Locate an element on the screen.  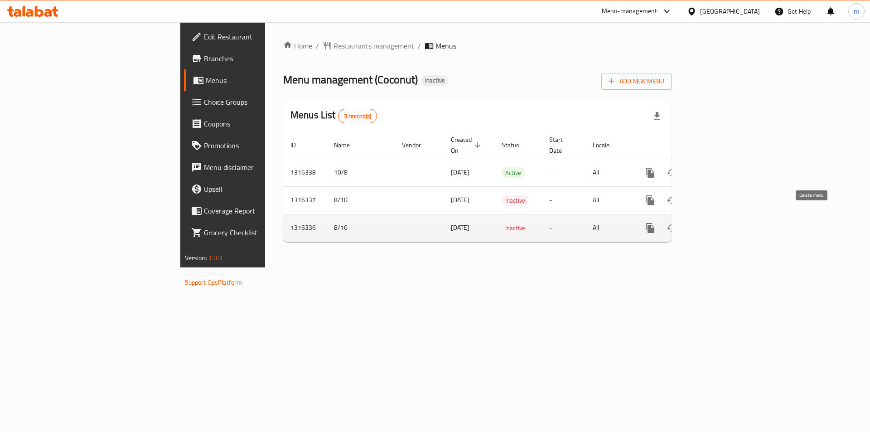
span: Restaurants management is located at coordinates (374, 46).